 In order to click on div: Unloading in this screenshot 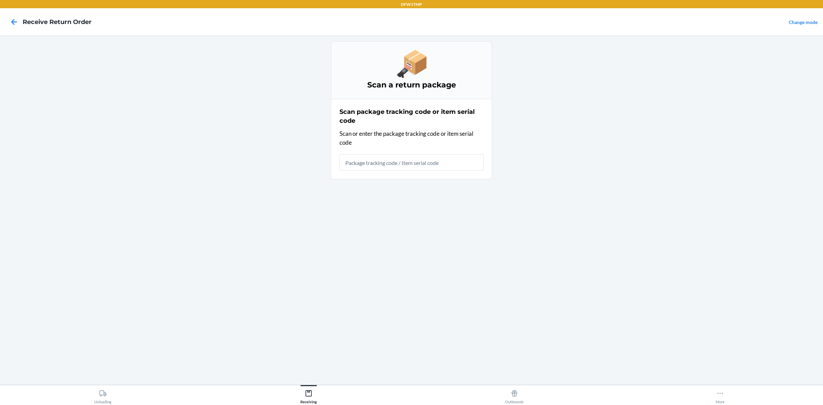, I will do `click(103, 395)`.